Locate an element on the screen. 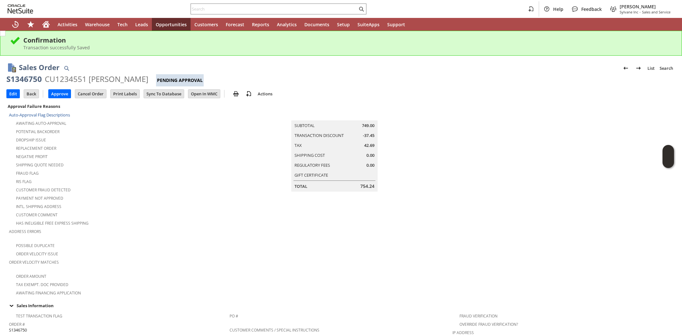 The width and height of the screenshot is (682, 336). a: Order Amount is located at coordinates (31, 276).